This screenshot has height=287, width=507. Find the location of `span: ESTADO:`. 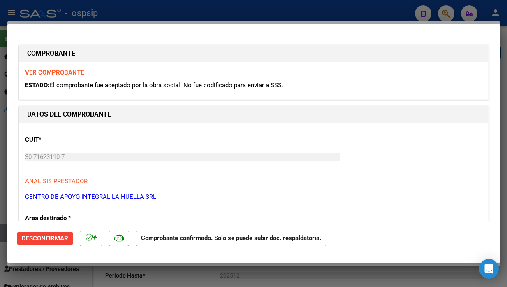

span: ESTADO: is located at coordinates (37, 85).